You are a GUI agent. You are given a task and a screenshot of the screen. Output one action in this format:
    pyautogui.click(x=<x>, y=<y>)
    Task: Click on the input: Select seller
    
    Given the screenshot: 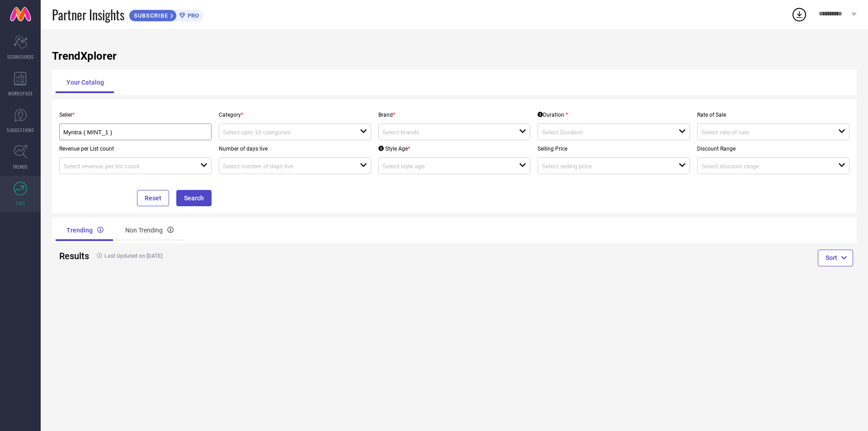 What is the action you would take?
    pyautogui.click(x=128, y=132)
    